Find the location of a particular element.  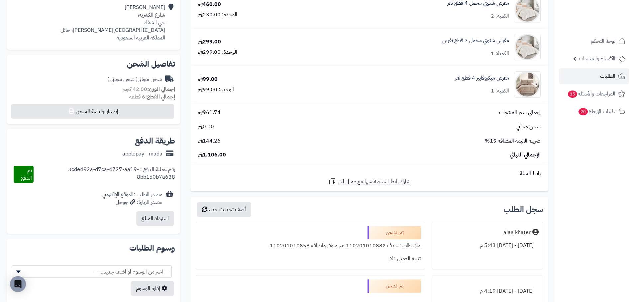

span: شارك رابط السلة نفسها مع عميل آخر is located at coordinates (374, 182).